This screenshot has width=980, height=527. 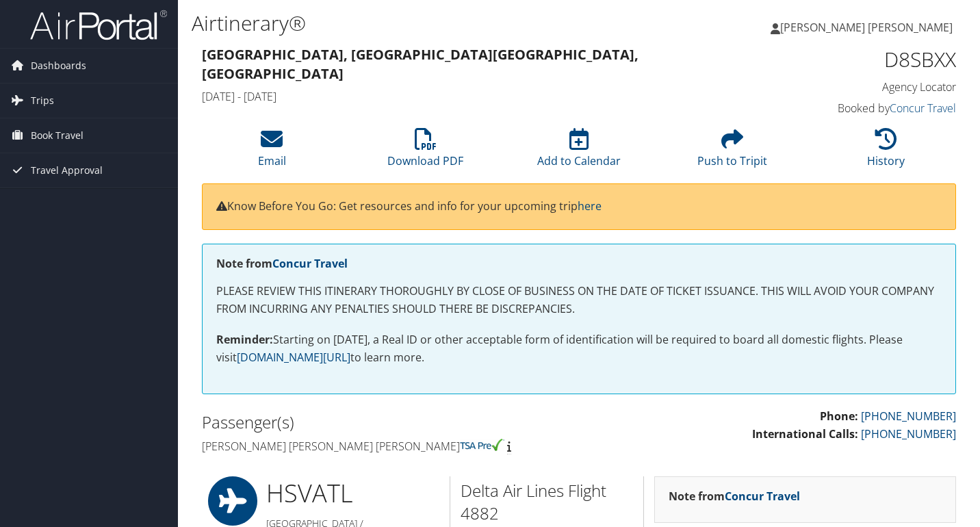 What do you see at coordinates (579, 300) in the screenshot?
I see `p: PLEASE REVIEW THIS ITINERARY THOROUGHLY BY CLOSE OF BUSINESS ON THE DATE OF TICKET ISSUANCE. THIS...` at bounding box center [579, 300].